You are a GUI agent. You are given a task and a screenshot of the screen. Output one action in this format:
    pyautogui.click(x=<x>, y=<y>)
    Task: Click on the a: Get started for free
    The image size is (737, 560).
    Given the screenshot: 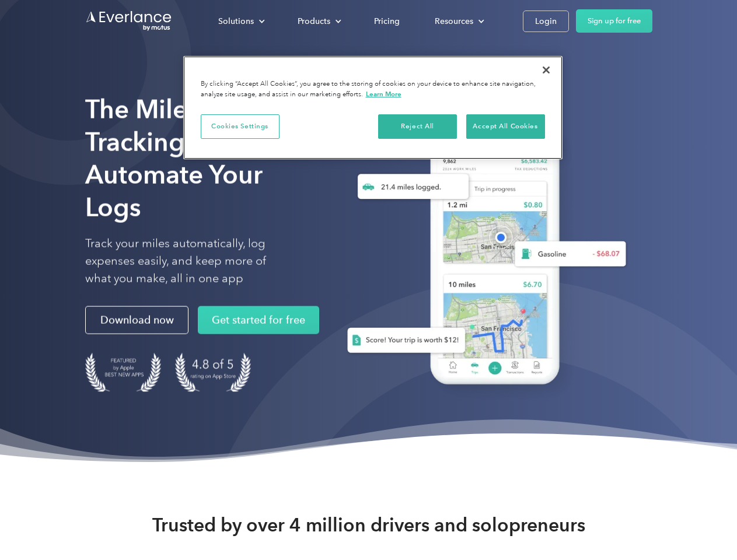 What is the action you would take?
    pyautogui.click(x=258, y=320)
    